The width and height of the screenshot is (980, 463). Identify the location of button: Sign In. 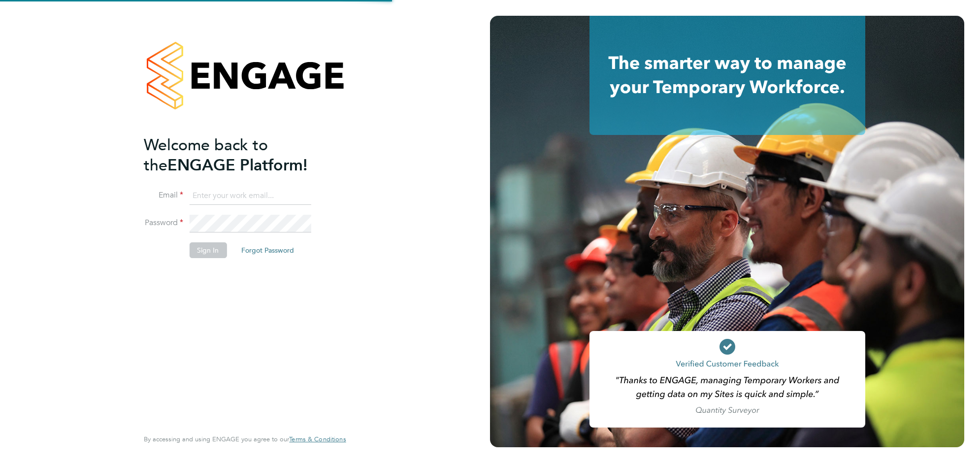
(208, 250).